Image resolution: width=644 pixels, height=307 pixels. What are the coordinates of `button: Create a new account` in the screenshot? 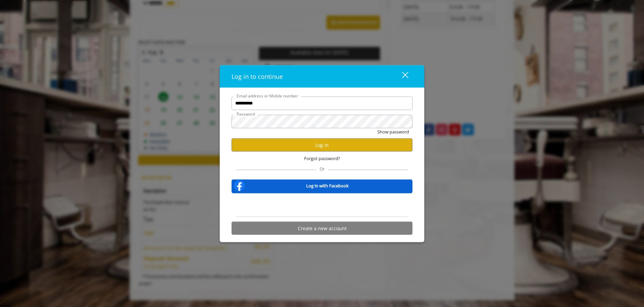 It's located at (322, 228).